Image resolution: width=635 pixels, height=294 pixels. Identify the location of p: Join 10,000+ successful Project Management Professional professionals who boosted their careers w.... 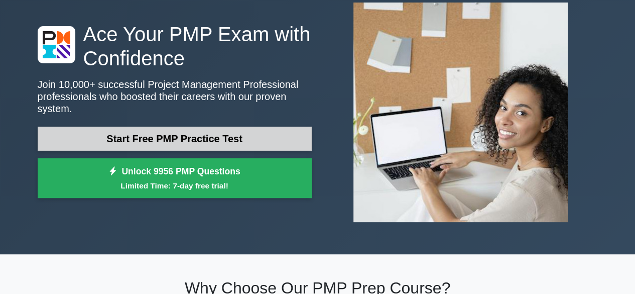
(175, 96).